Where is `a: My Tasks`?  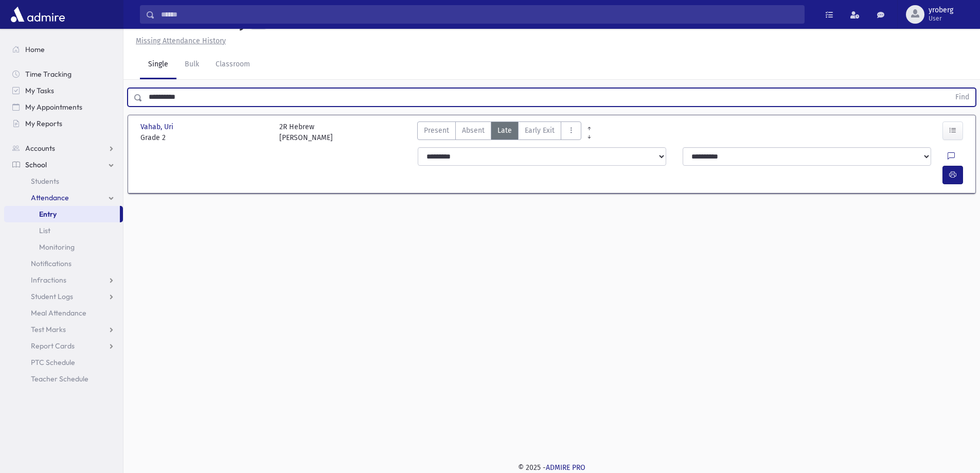 a: My Tasks is located at coordinates (63, 90).